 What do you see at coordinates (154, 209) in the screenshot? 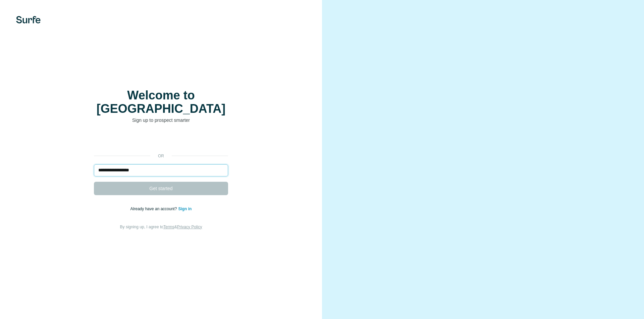
I see `span: Already have an account?` at bounding box center [154, 209].